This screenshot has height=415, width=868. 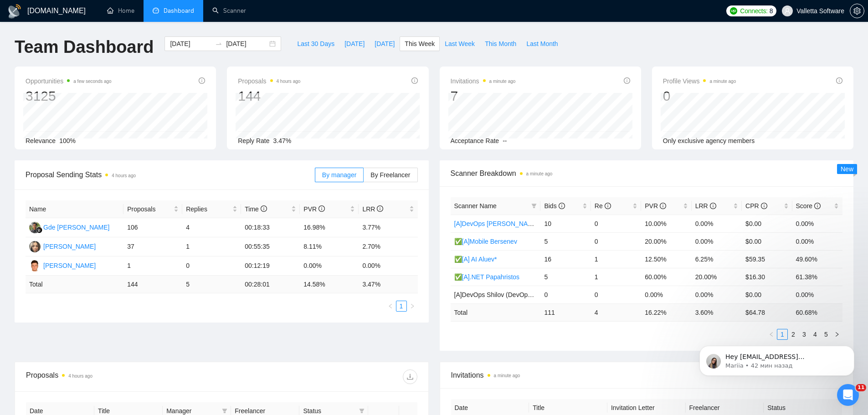 What do you see at coordinates (191, 44) in the screenshot?
I see `input: Start date` at bounding box center [191, 44].